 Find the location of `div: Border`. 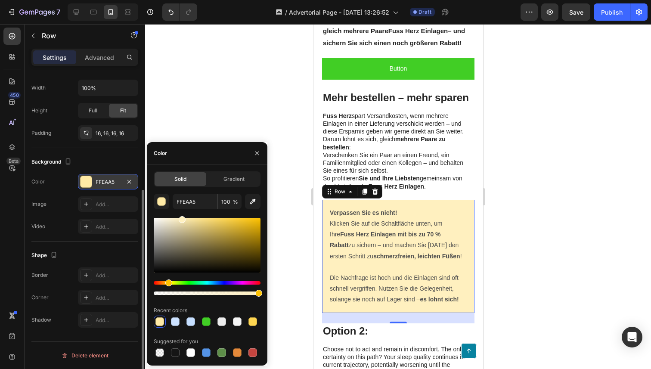

div: Border is located at coordinates (40, 275).